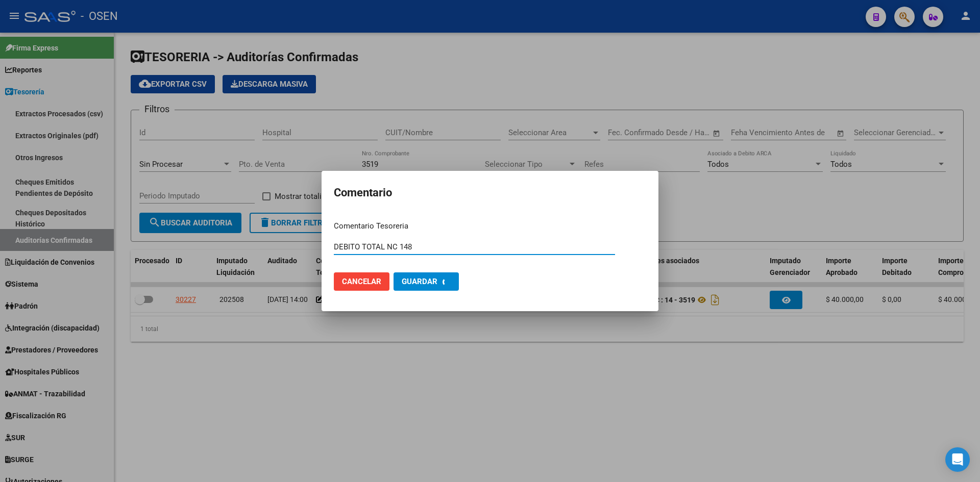  I want to click on span: Cancelar, so click(361, 282).